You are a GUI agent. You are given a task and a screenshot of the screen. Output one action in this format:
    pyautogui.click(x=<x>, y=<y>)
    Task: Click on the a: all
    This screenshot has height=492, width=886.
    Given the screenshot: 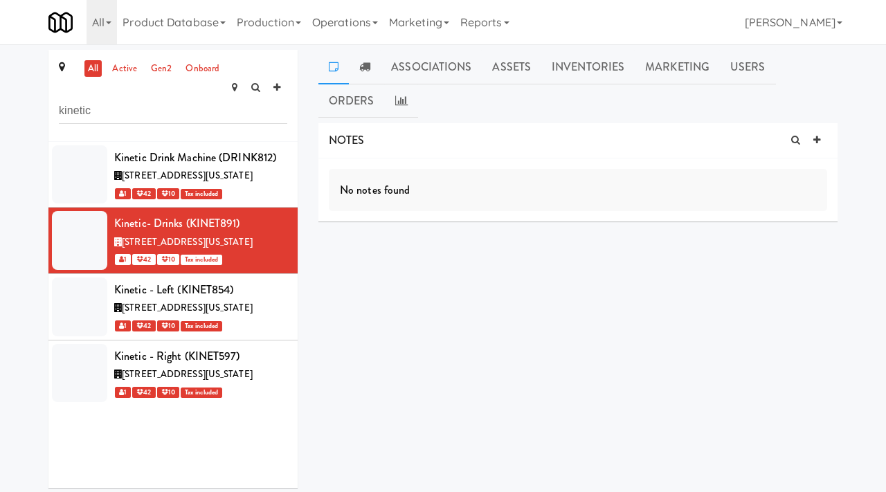 What is the action you would take?
    pyautogui.click(x=93, y=69)
    